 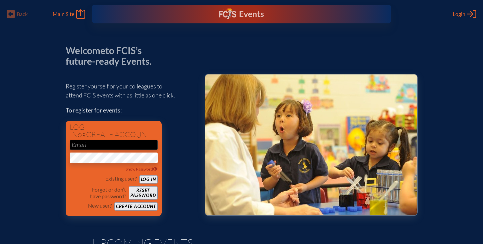 I want to click on span: Login, so click(x=459, y=14).